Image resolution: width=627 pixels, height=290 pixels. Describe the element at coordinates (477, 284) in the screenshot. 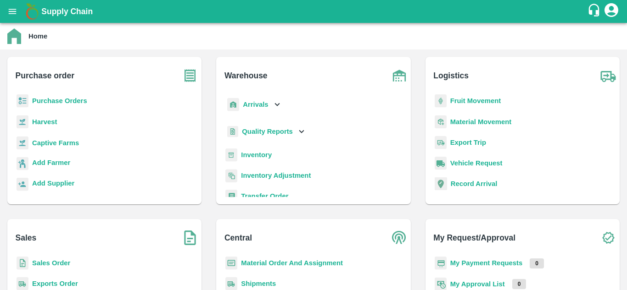

I see `a: My Approval List` at that location.